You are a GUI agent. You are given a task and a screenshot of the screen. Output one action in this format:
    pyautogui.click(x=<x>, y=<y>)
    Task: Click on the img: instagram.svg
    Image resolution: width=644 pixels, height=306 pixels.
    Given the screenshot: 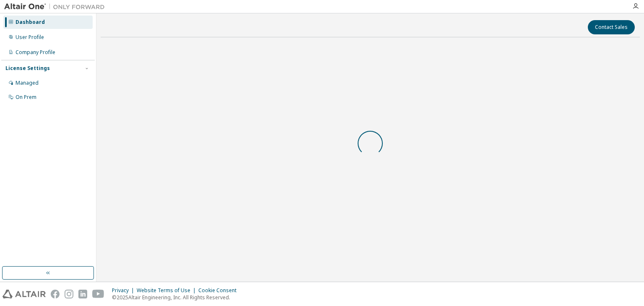 What is the action you would take?
    pyautogui.click(x=69, y=294)
    